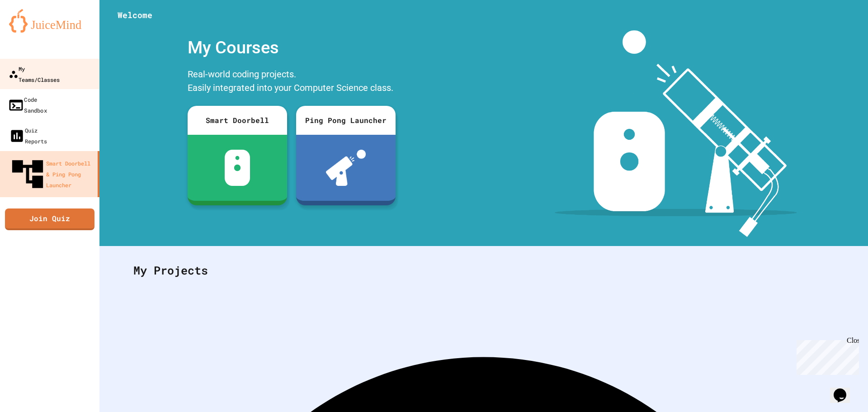 Image resolution: width=868 pixels, height=412 pixels. I want to click on div: Smart Doorbell, so click(237, 120).